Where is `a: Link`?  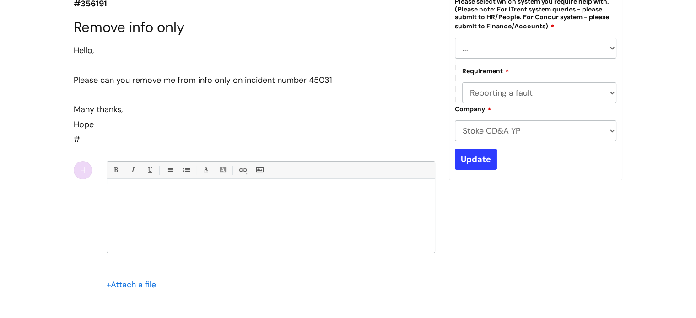 a: Link is located at coordinates (242, 170).